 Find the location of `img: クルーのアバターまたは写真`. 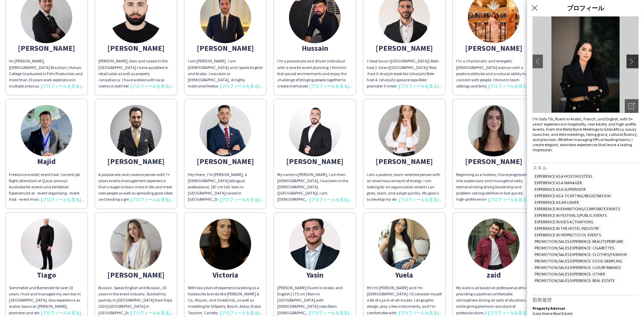

img: クルーのアバターまたは写真 is located at coordinates (586, 61).